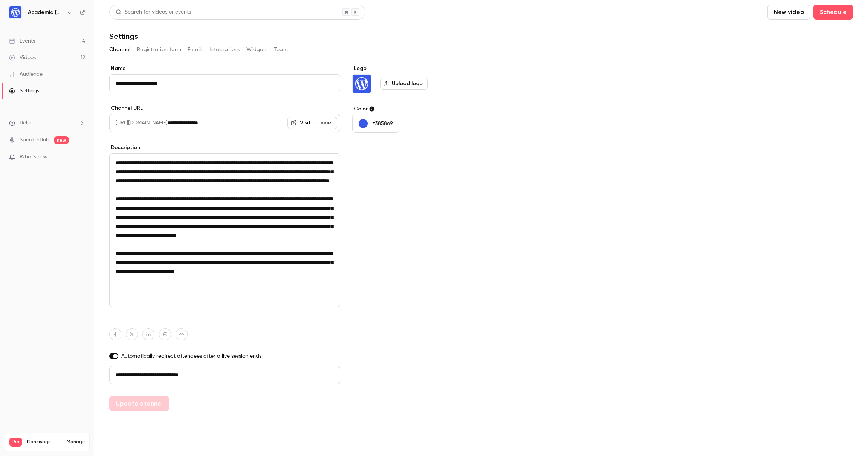 The image size is (868, 456). I want to click on button: Registration form, so click(159, 50).